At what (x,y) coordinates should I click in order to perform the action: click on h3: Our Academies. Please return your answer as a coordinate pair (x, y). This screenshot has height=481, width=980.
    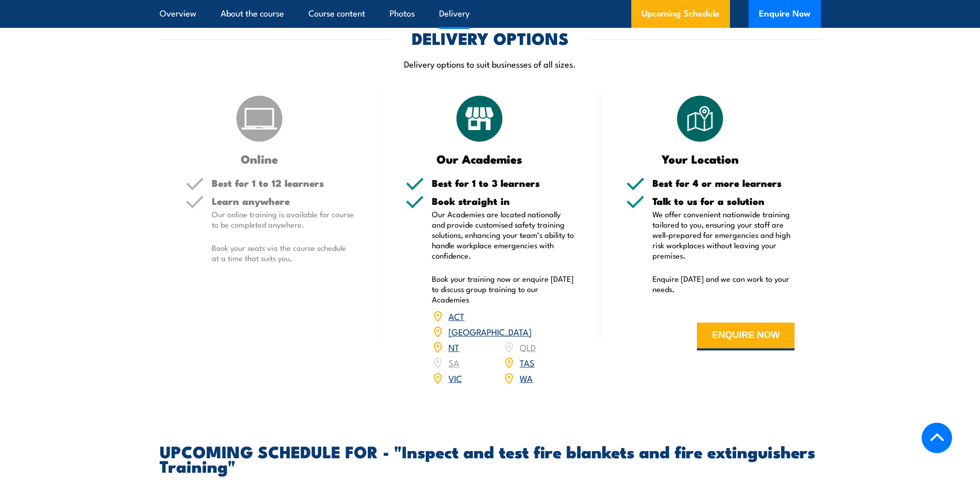
    Looking at the image, I should click on (480, 158).